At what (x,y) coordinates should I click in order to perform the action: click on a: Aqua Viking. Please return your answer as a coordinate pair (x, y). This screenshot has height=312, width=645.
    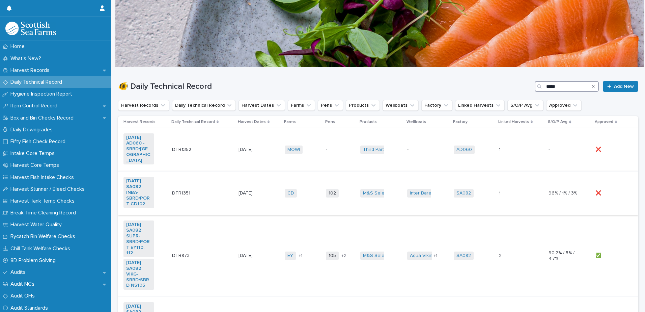
    Looking at the image, I should click on (423, 256).